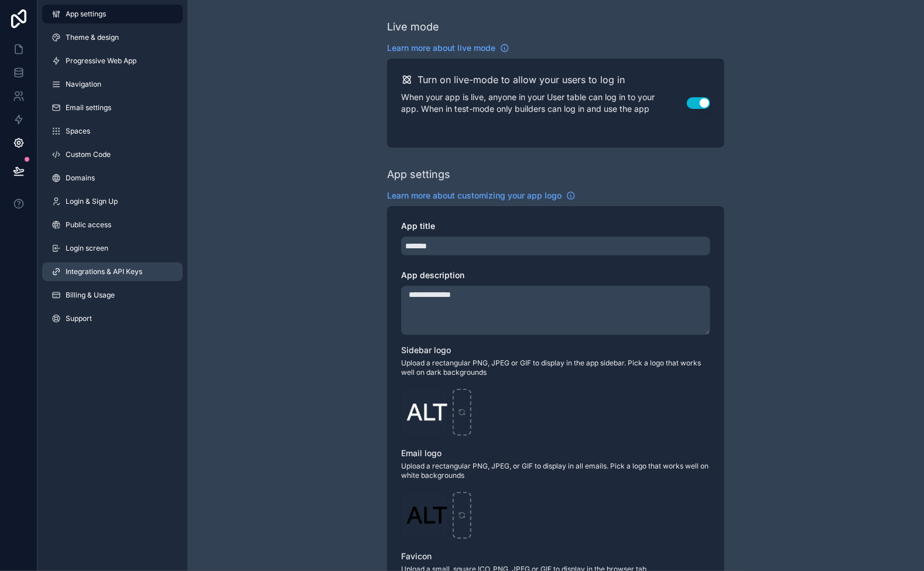 The image size is (924, 571). I want to click on span: Domains, so click(80, 178).